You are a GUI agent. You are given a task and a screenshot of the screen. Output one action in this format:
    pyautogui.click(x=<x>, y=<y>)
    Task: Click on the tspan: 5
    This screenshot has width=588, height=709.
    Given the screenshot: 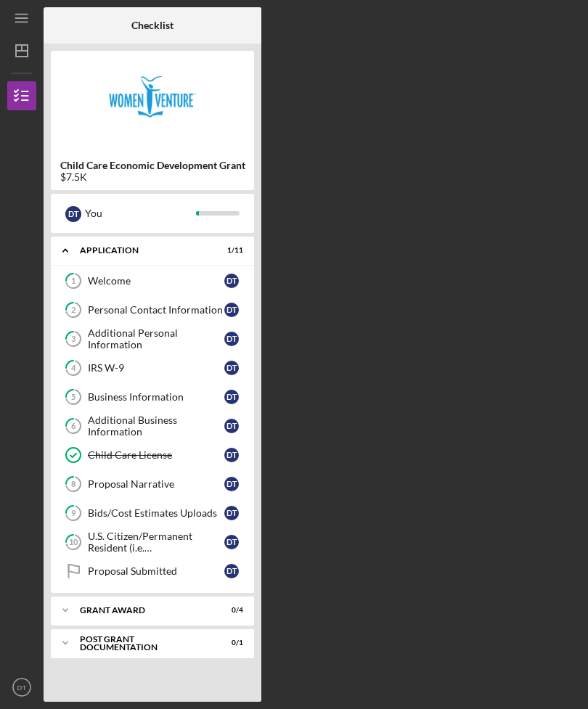 What is the action you would take?
    pyautogui.click(x=73, y=397)
    